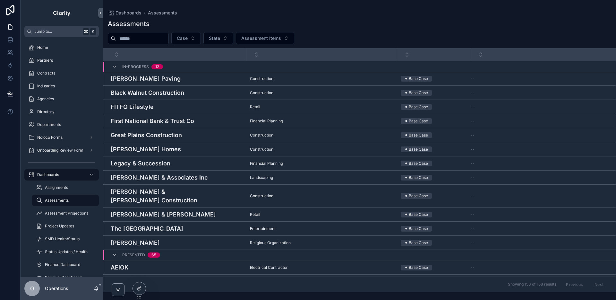  I want to click on span: Renewal Dashboard, so click(63, 277).